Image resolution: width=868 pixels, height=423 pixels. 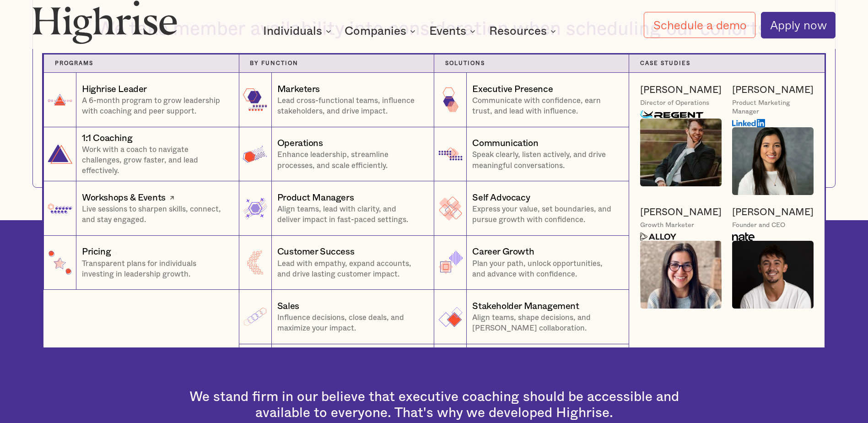 I want to click on a: MarketersLead cross-functional teams, influence stakeholders, and drive impact., so click(x=336, y=100).